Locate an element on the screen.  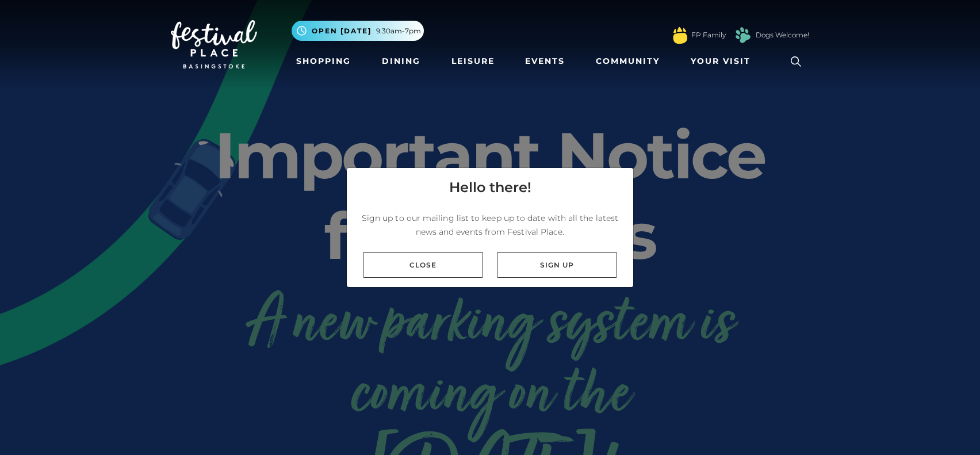
a: Leisure is located at coordinates (472, 61).